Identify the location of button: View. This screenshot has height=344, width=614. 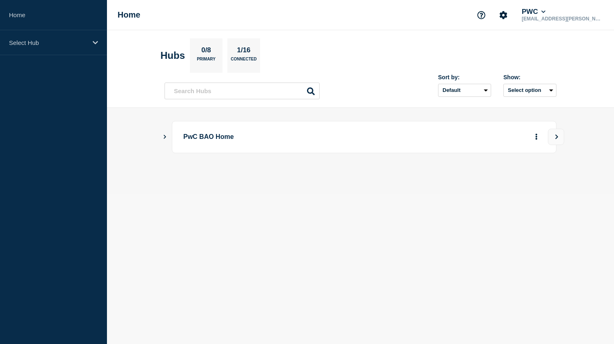
(556, 137).